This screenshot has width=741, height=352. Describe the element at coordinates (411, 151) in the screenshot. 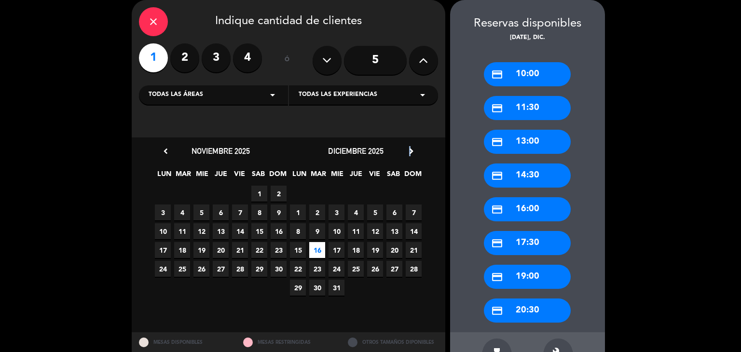

I see `i: chevron_right` at that location.